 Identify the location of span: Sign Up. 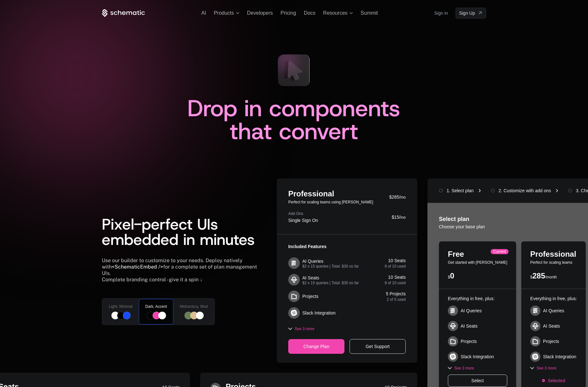
(467, 13).